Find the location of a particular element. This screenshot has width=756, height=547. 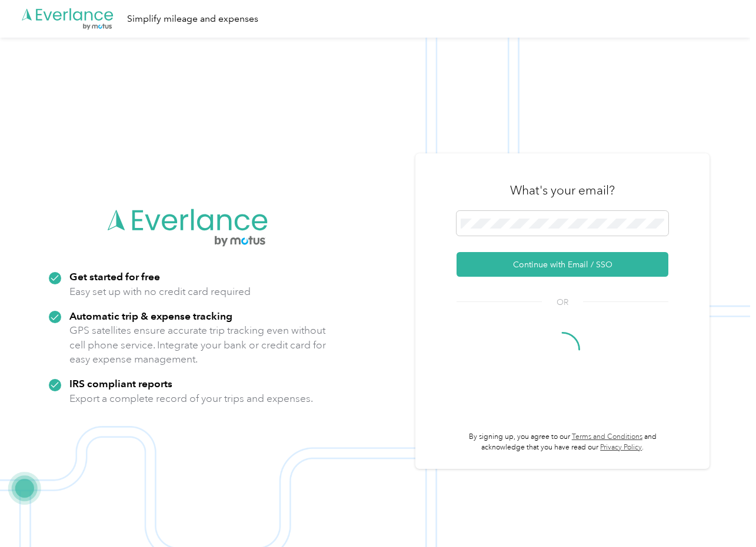

strong: IRS compliant reports is located at coordinates (121, 383).